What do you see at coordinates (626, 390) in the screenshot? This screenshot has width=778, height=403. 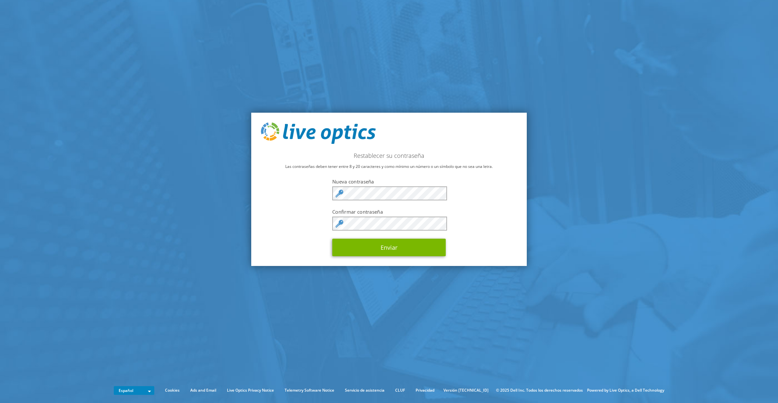 I see `li: Powered by Live Optics, a Dell Technology` at bounding box center [626, 390].